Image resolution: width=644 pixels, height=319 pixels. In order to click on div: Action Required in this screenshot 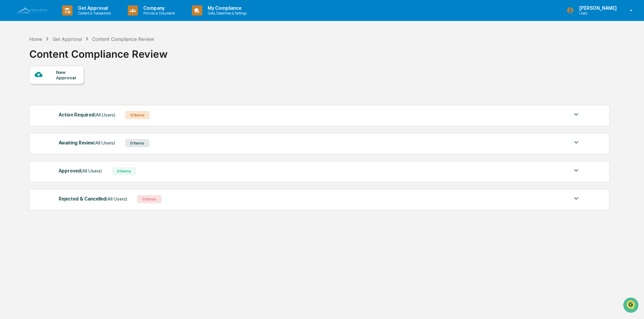, I will do `click(87, 115)`.